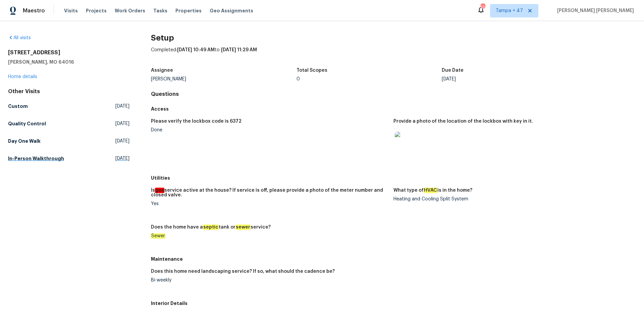  What do you see at coordinates (34, 11) in the screenshot?
I see `span: Maestro` at bounding box center [34, 11].